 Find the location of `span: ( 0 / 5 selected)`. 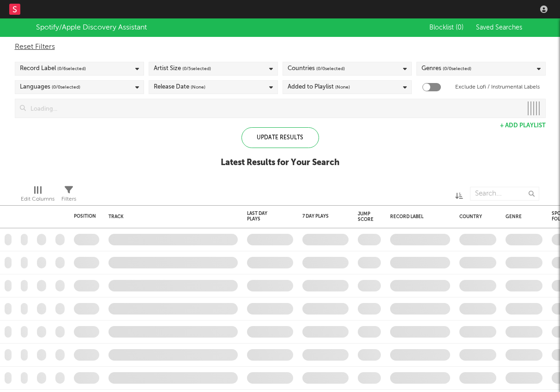

span: ( 0 / 5 selected) is located at coordinates (196, 69).